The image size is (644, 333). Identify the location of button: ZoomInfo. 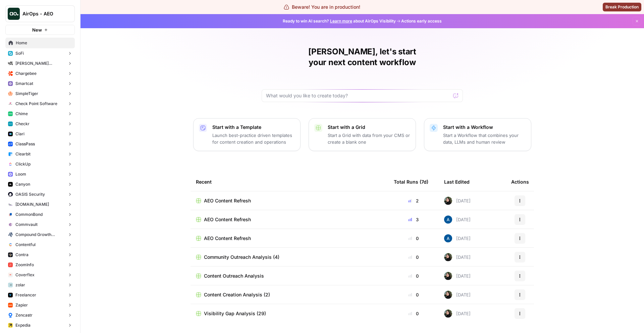
(40, 265).